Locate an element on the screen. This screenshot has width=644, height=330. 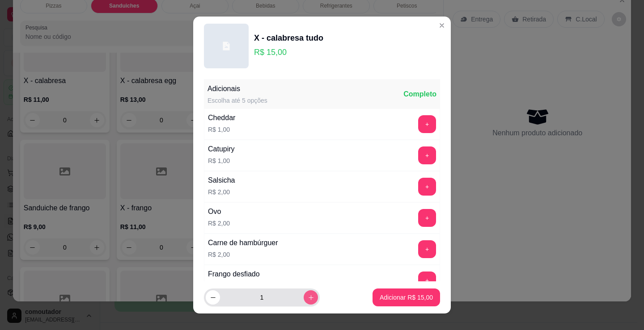
div: Escolha até 5 opções is located at coordinates (238, 101).